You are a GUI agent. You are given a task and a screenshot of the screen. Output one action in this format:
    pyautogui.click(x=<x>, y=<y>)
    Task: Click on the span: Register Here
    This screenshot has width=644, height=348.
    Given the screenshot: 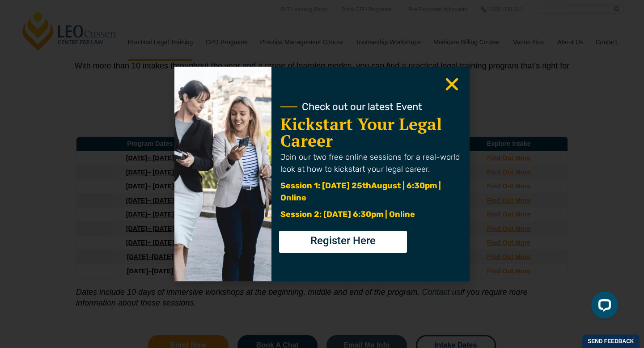 What is the action you would take?
    pyautogui.click(x=343, y=241)
    